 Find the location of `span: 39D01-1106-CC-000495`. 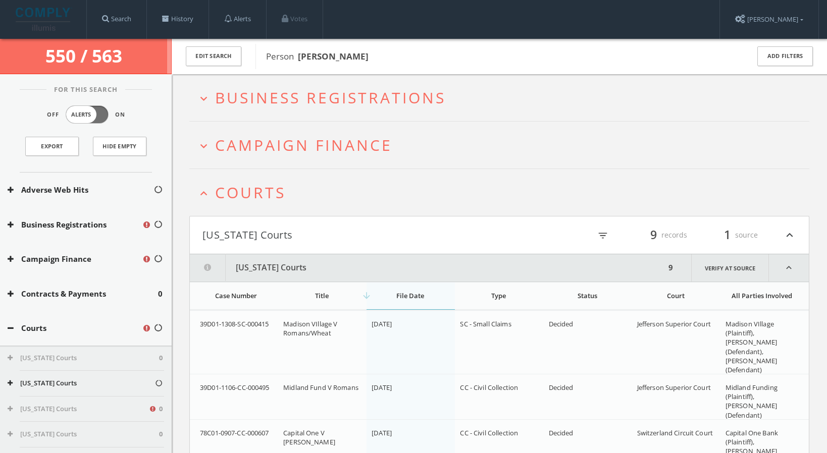

span: 39D01-1106-CC-000495 is located at coordinates (235, 388).